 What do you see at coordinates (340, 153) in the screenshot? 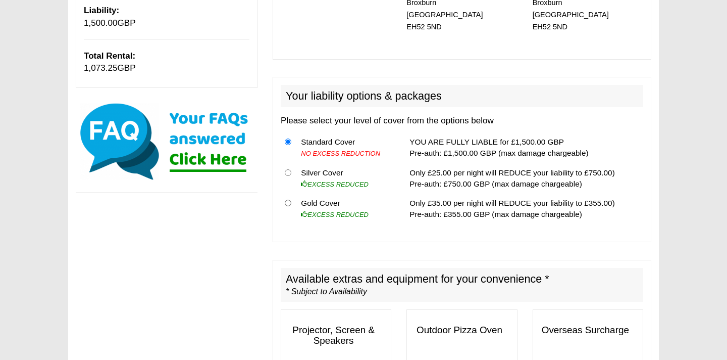
I see `i: NO EXCESS REDUCTION` at bounding box center [340, 153].